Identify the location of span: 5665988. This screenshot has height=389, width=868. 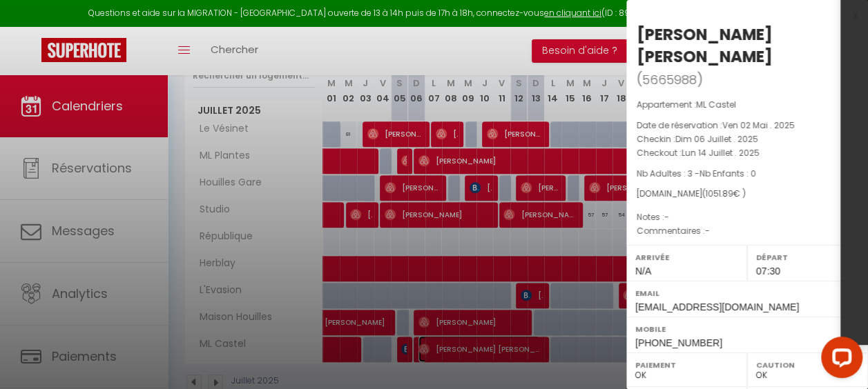
(669, 79).